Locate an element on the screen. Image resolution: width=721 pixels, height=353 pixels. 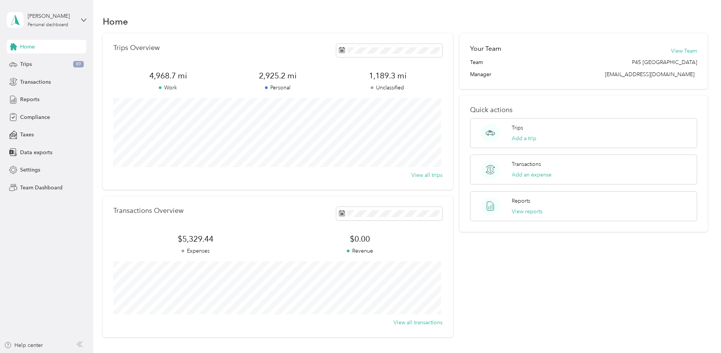
span: Compliance is located at coordinates (35, 117).